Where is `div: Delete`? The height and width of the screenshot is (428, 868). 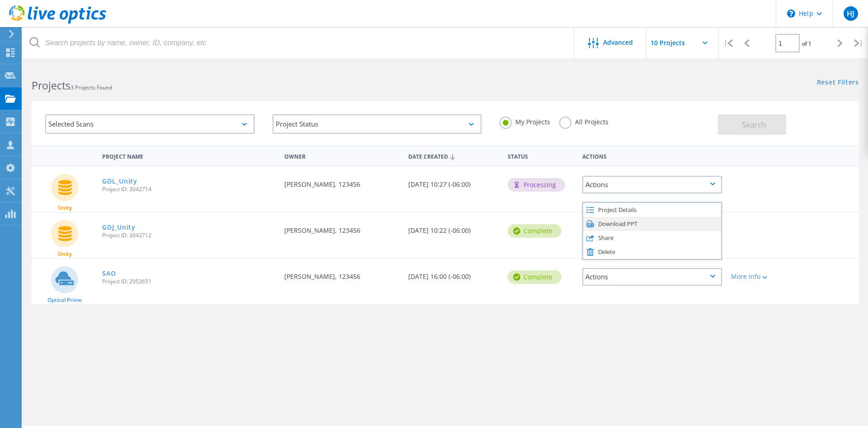 div: Delete is located at coordinates (652, 252).